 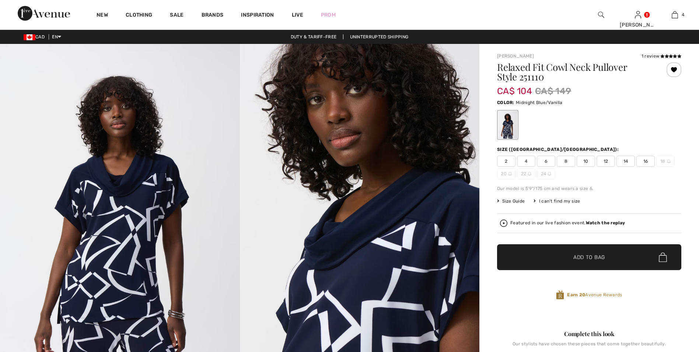 I want to click on a: 1ère Avenue, so click(x=44, y=13).